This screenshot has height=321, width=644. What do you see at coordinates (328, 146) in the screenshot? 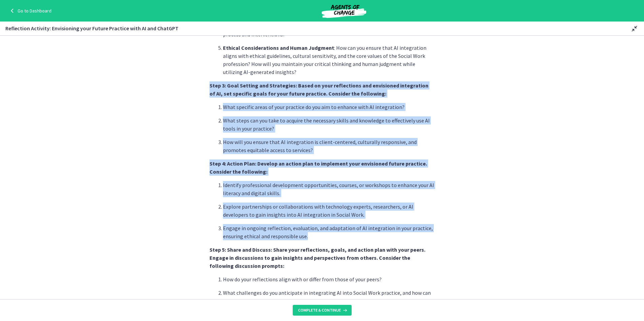
I see `p: How will you ensure that AI integration is client-centered, culturally responsive, and promotes e...` at bounding box center [328, 146].